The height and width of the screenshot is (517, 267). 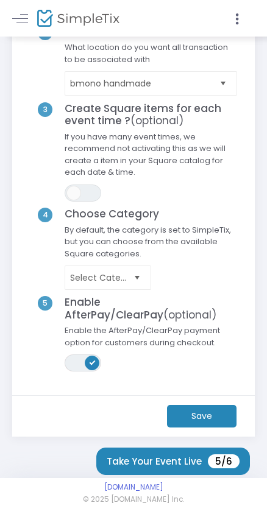 What do you see at coordinates (108, 278) in the screenshot?
I see `kendo-dropdownlist: NO DATA FOUND` at bounding box center [108, 278].